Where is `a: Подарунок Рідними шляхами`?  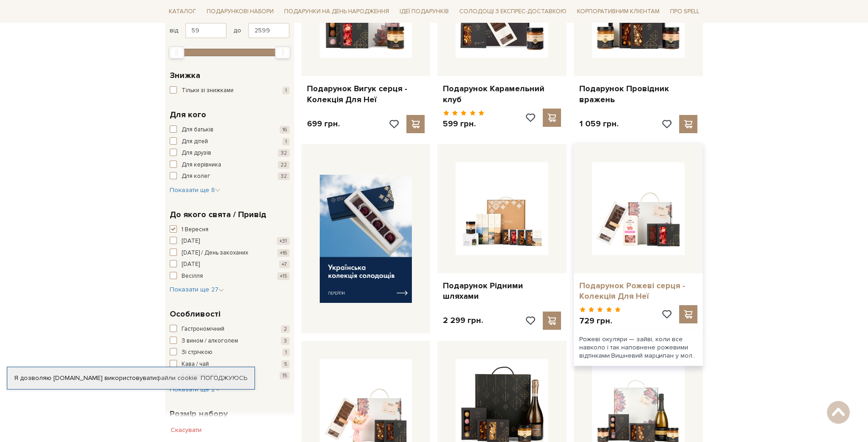 a: Подарунок Рідними шляхами is located at coordinates (502, 290).